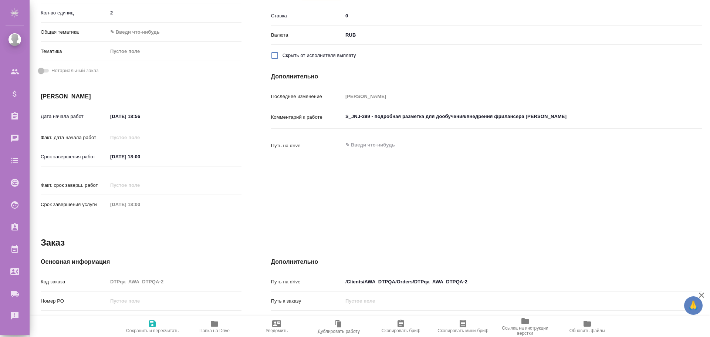 The height and width of the screenshot is (337, 710). What do you see at coordinates (74, 185) in the screenshot?
I see `p: Факт. срок заверш. работ` at bounding box center [74, 185].